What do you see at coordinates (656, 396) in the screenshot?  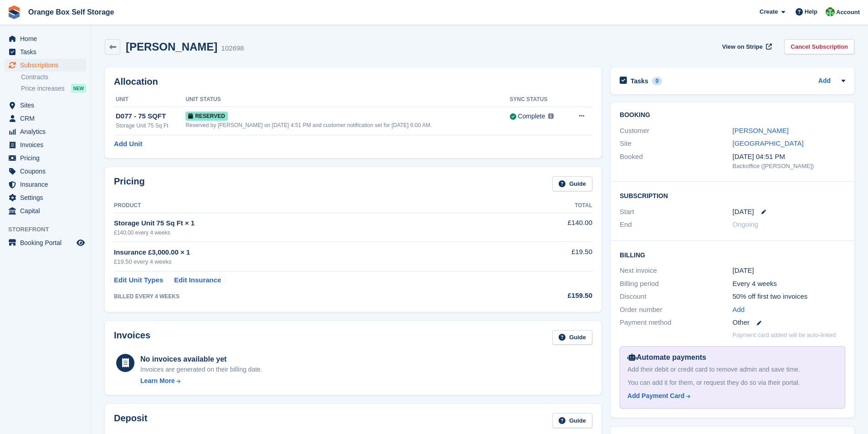 I see `div: Add Payment Card` at bounding box center [656, 396].